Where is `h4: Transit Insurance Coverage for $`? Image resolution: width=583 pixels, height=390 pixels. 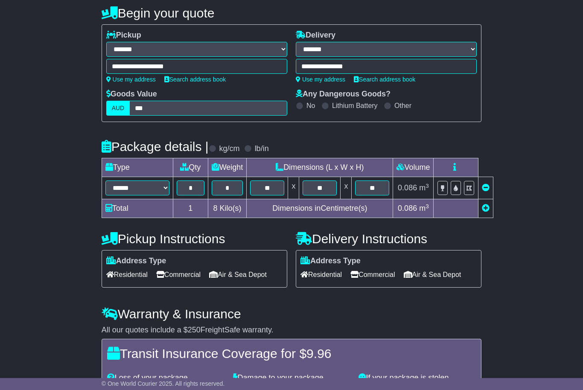
h4: Transit Insurance Coverage for $ is located at coordinates (292, 353).